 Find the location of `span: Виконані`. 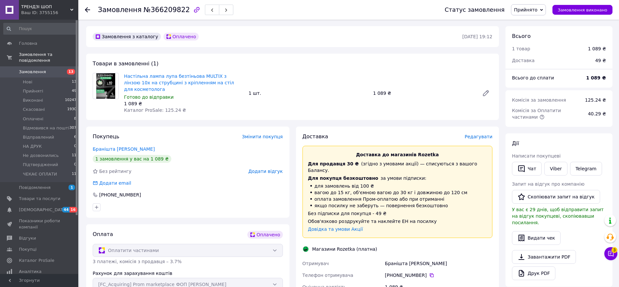

span: Виконані is located at coordinates (33, 100).